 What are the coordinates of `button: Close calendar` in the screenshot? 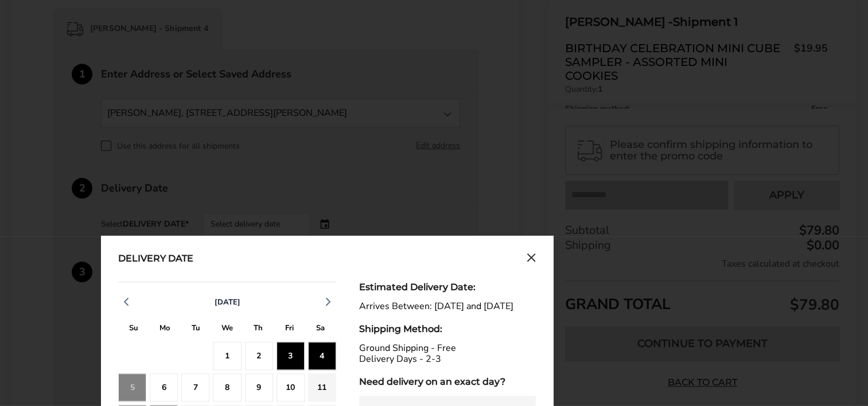 It's located at (531, 259).